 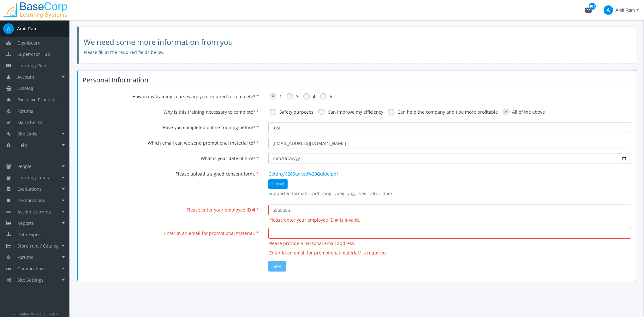 I want to click on label: Can improve my efficiency, so click(x=355, y=112).